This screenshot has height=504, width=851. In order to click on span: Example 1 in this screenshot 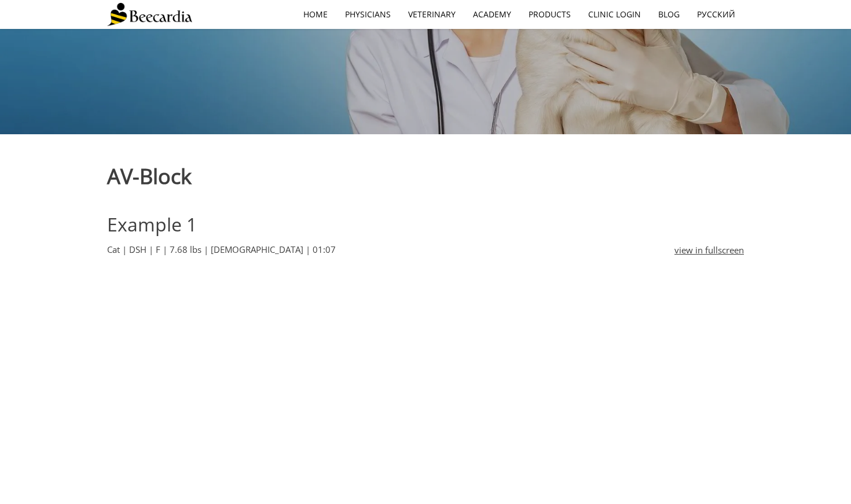, I will do `click(152, 224)`.